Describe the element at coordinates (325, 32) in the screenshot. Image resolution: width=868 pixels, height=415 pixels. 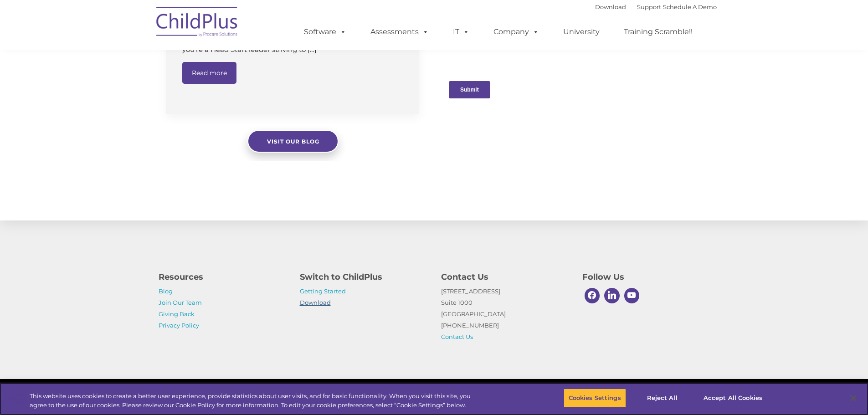
I see `a: Software` at that location.